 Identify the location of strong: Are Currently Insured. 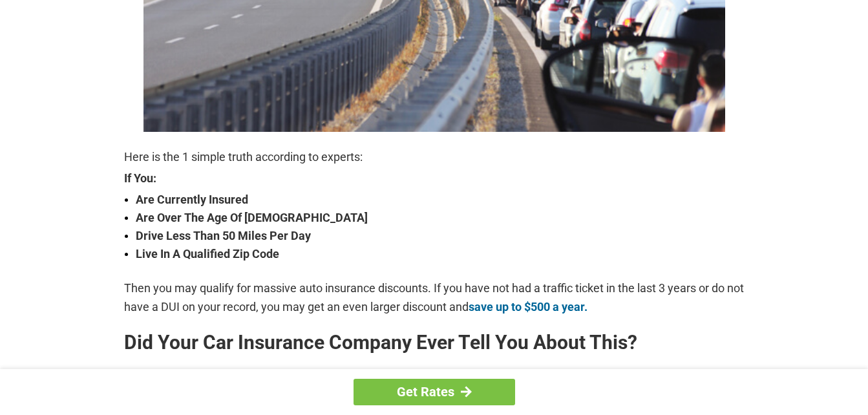
(440, 200).